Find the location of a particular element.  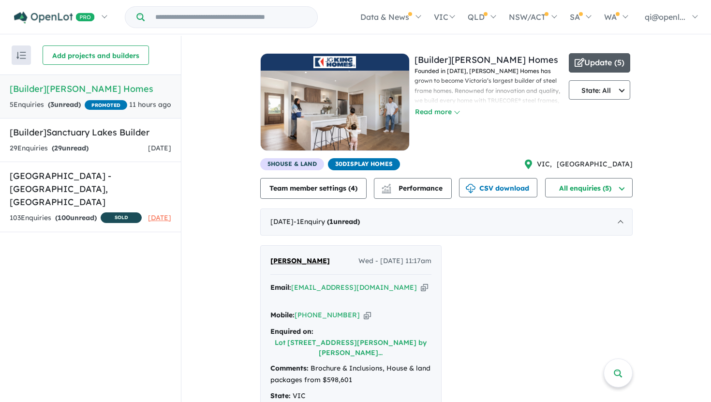

input: Try estate name, suburb, builder or developer is located at coordinates (231, 17).